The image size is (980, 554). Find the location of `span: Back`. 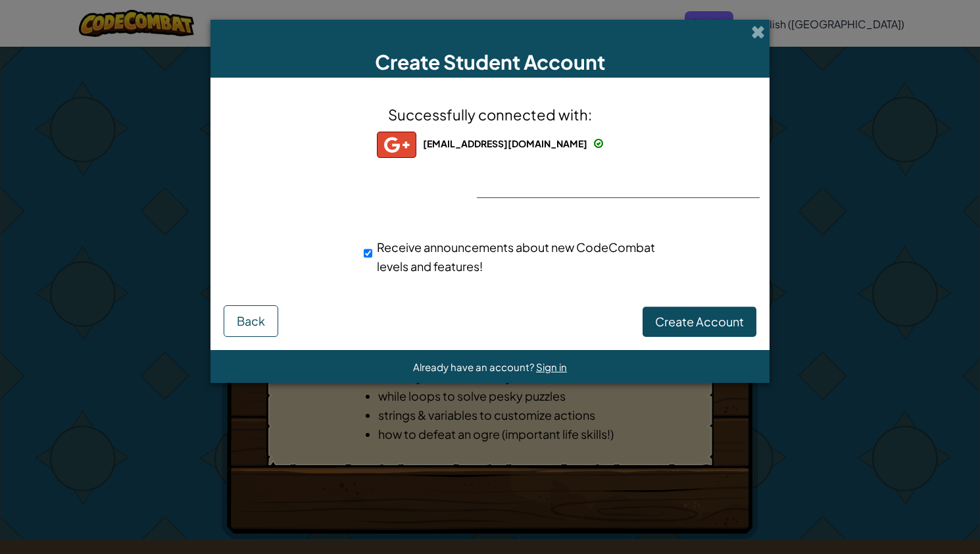

span: Back is located at coordinates (250, 320).